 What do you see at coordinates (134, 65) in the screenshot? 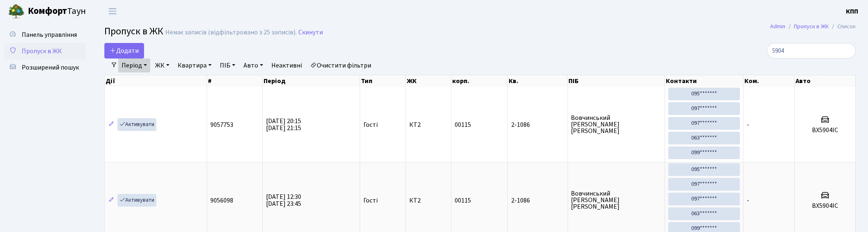
I see `a: Період` at bounding box center [134, 65].